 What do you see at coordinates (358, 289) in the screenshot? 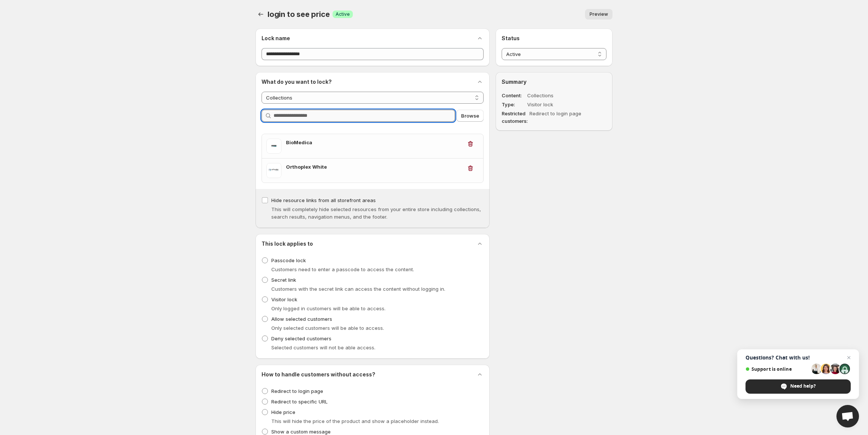
I see `span: Customers with the secret link can access the content without logging in.` at bounding box center [358, 289].